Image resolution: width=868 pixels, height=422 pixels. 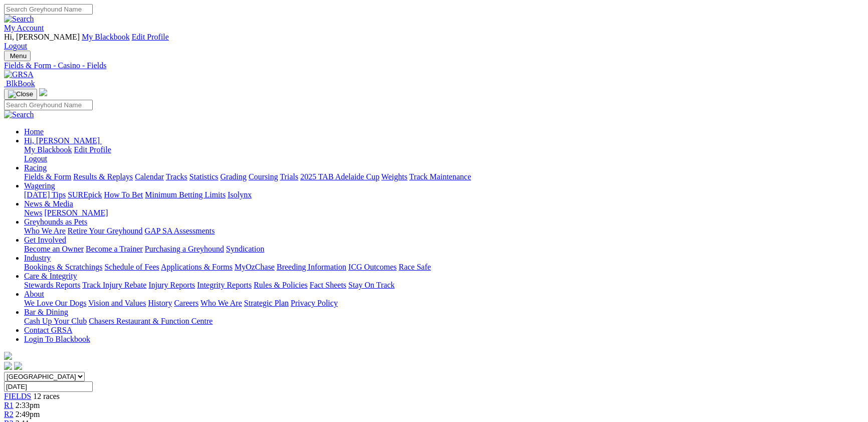 I want to click on a: Cash Up Your Club, so click(x=55, y=321).